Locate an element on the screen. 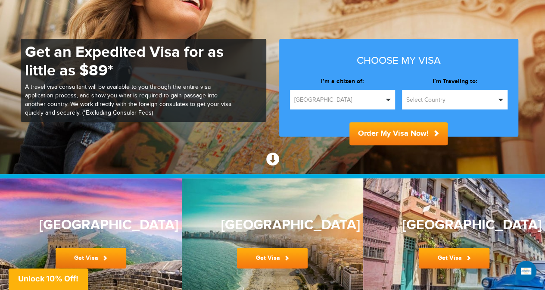 Image resolution: width=545 pixels, height=290 pixels. button: Order My Visa Now! is located at coordinates (399, 134).